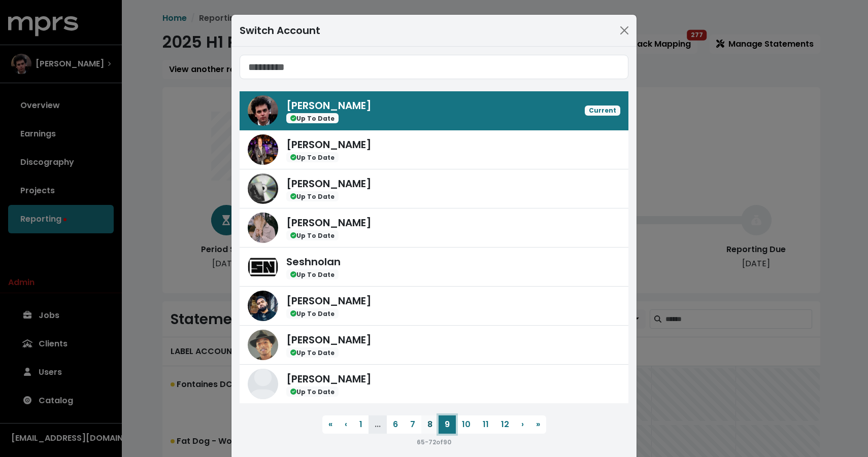  I want to click on img: Pharrell Williams, so click(263, 345).